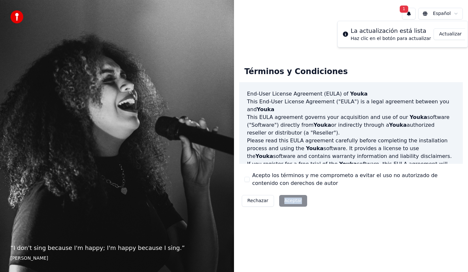 This screenshot has width=468, height=272. What do you see at coordinates (404, 9) in the screenshot?
I see `span: 1` at bounding box center [404, 9].